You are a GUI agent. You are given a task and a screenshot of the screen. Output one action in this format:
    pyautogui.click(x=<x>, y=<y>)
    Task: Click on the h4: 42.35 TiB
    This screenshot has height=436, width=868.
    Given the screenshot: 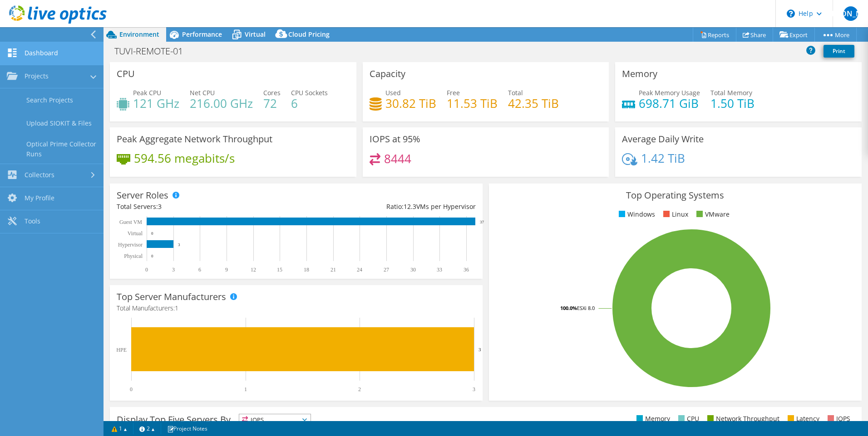 What is the action you would take?
    pyautogui.click(x=533, y=103)
    